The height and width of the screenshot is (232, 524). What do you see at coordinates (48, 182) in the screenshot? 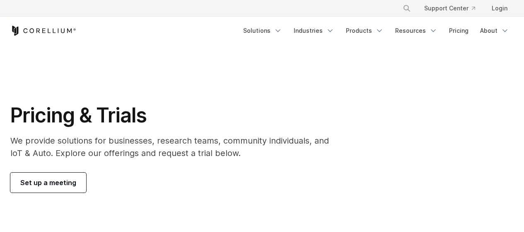
I see `span: Set up a meeting` at bounding box center [48, 182].